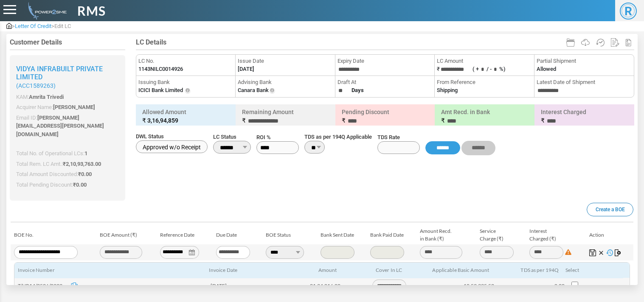  I want to click on label: Shipping, so click(447, 90).